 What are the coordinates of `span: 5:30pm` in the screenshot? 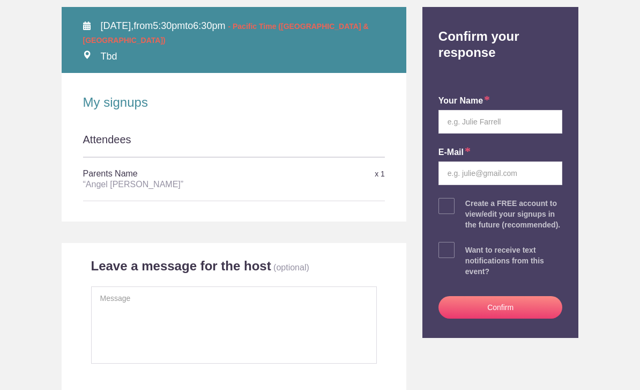 It's located at (169, 26).